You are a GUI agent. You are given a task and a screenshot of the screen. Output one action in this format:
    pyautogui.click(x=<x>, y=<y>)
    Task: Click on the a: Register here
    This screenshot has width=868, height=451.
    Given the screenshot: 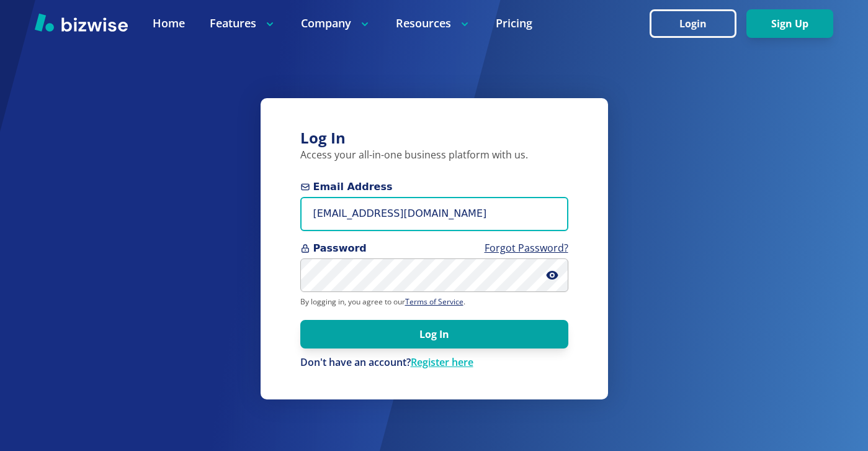 What is the action you would take?
    pyautogui.click(x=442, y=362)
    